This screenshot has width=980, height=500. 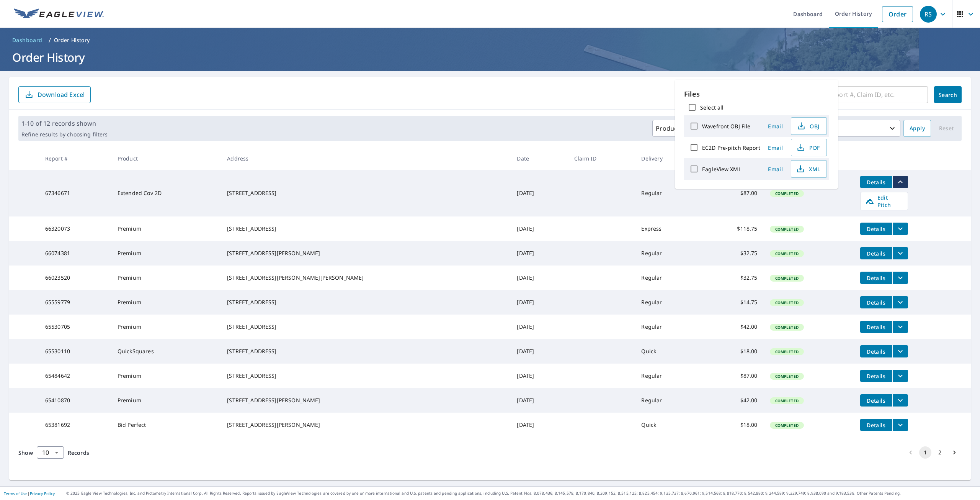 What do you see at coordinates (808, 169) in the screenshot?
I see `span: XML` at bounding box center [808, 169].